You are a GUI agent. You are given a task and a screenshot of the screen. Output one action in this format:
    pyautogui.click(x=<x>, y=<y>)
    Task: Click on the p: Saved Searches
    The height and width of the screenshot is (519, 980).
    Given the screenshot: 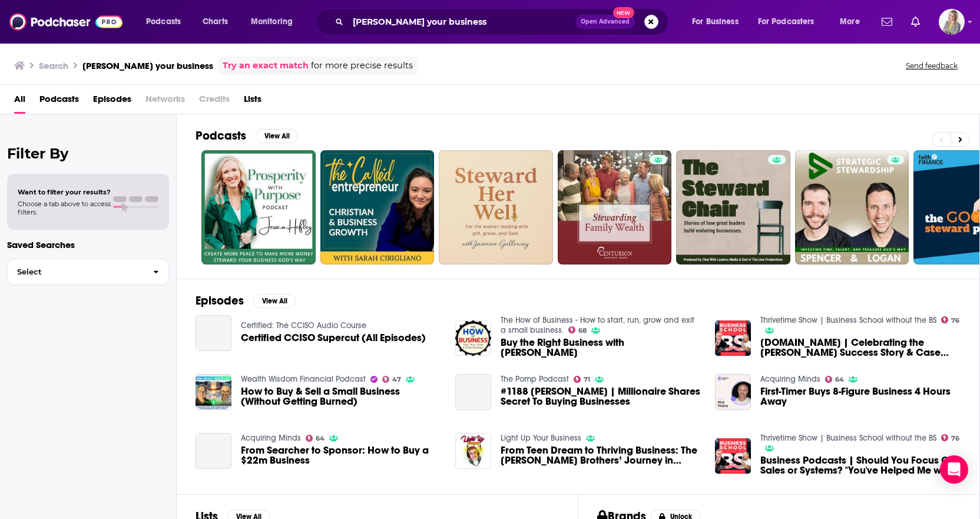 What is the action you would take?
    pyautogui.click(x=88, y=245)
    